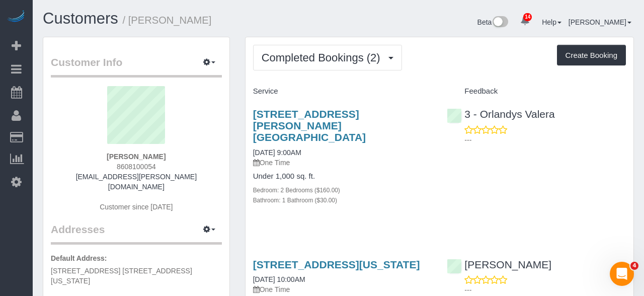 The height and width of the screenshot is (296, 644). I want to click on button: Completed Bookings (2), so click(328, 57).